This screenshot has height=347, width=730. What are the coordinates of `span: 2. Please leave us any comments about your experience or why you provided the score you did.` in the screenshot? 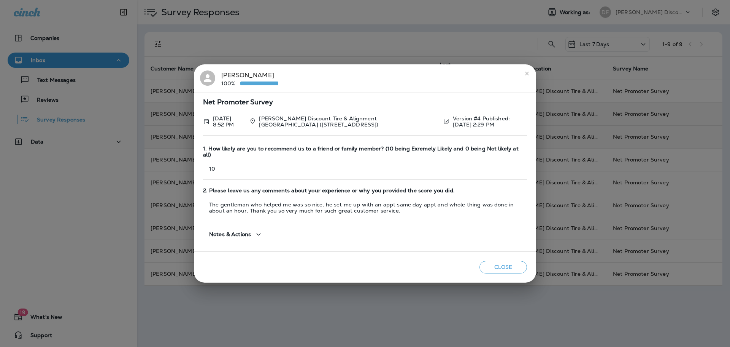 It's located at (365, 190).